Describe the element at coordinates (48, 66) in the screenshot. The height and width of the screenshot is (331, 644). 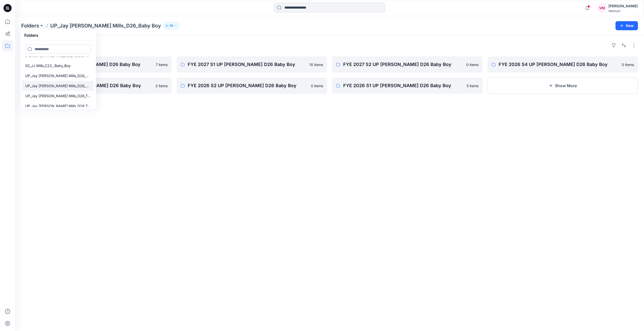
I see `p: SC_JJ Mills_C22_ Baby_Boy` at that location.